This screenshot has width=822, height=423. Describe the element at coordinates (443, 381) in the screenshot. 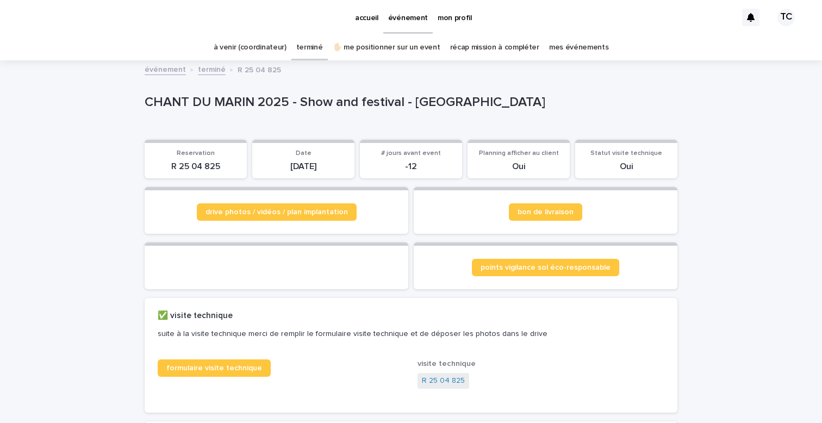

I see `a: R 25 04 825` at that location.